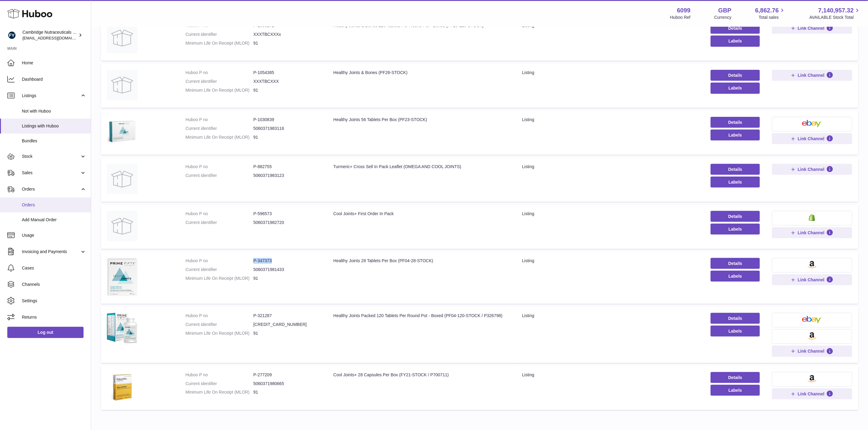 The image size is (868, 430). I want to click on span: Sales, so click(50, 173).